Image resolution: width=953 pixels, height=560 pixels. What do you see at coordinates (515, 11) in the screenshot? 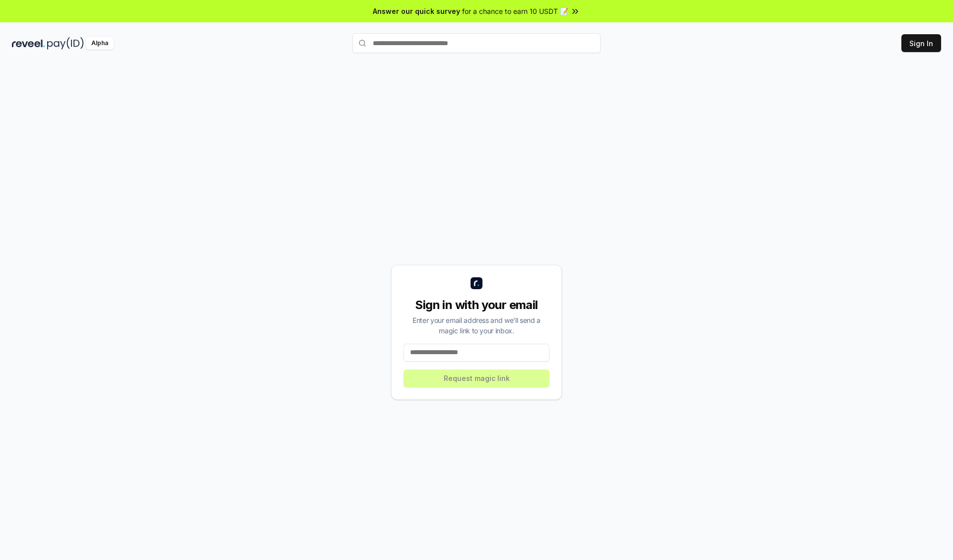
I see `span: for a chance to earn 10 USDT 📝` at bounding box center [515, 11].